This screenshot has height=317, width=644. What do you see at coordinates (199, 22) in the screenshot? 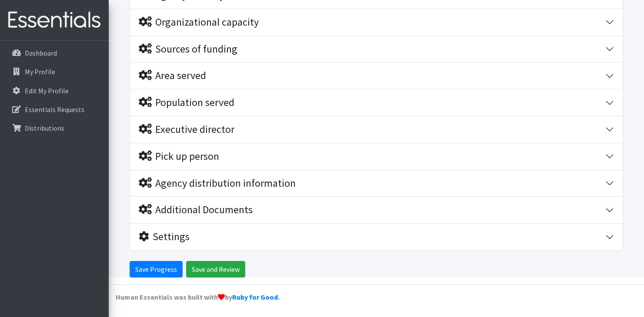
I see `div: Organizational capacity` at bounding box center [199, 22].